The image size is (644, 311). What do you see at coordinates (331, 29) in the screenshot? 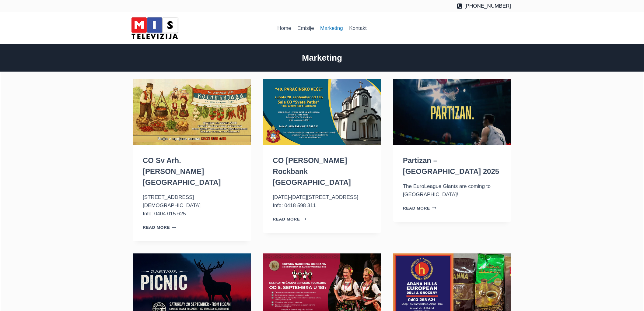
I see `a: Marketing` at bounding box center [331, 29].